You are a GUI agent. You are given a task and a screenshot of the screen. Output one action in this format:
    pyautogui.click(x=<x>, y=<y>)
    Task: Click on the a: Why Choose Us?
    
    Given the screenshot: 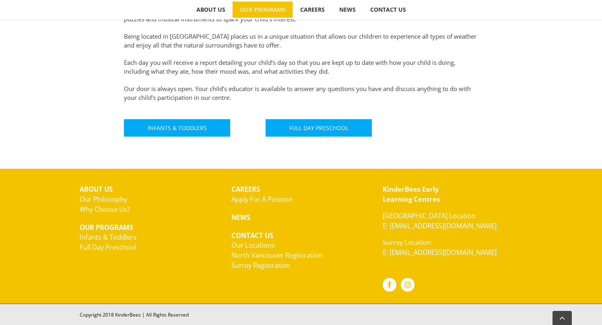 What is the action you would take?
    pyautogui.click(x=105, y=209)
    